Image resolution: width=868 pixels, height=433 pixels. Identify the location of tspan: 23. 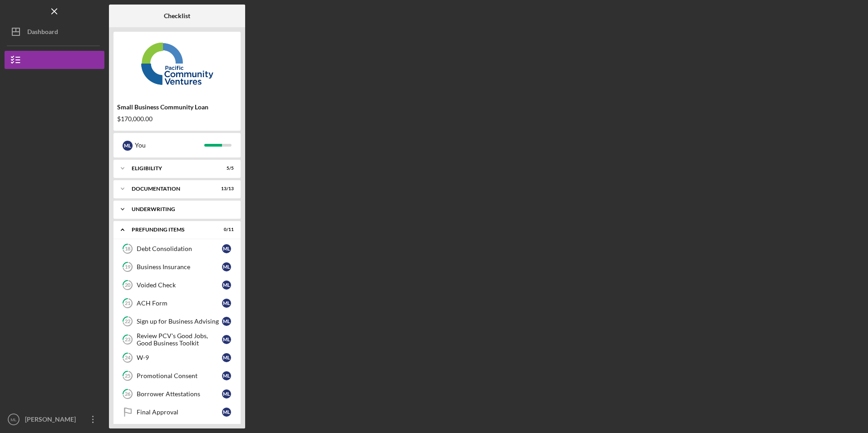
(128, 340).